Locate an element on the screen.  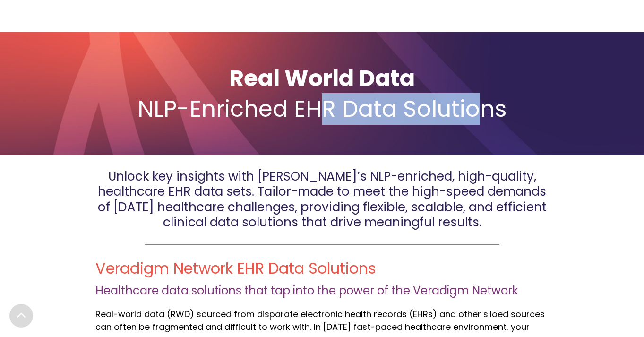
span: NLP-Enriched EHR Data Solutions is located at coordinates (323, 109).